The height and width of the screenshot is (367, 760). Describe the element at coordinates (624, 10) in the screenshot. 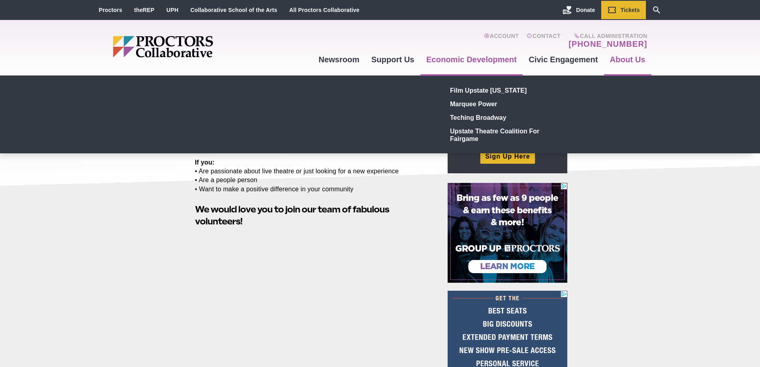

I see `a: Tickets` at that location.